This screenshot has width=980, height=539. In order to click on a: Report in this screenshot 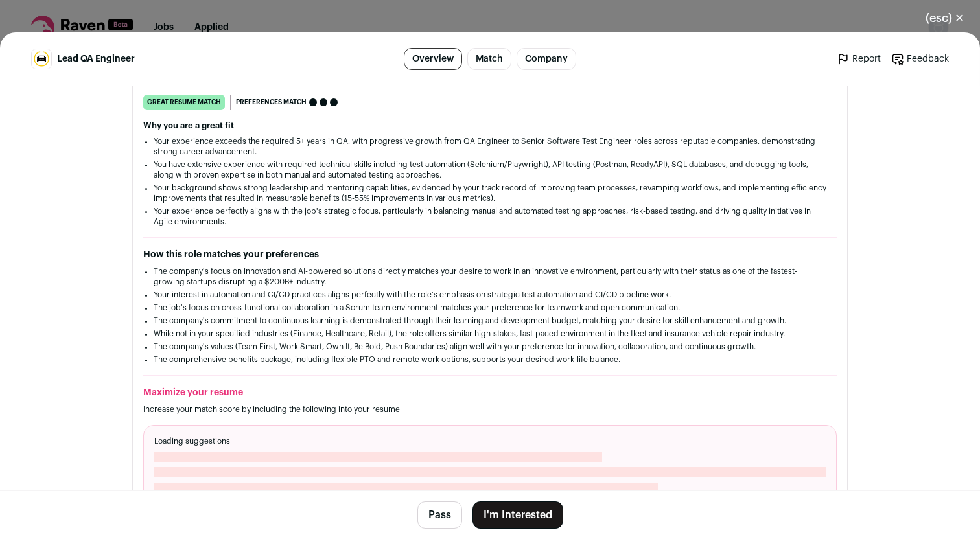, I will do `click(859, 59)`.